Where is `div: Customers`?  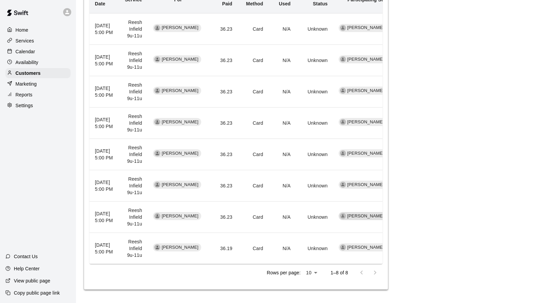
div: Customers is located at coordinates (38, 73).